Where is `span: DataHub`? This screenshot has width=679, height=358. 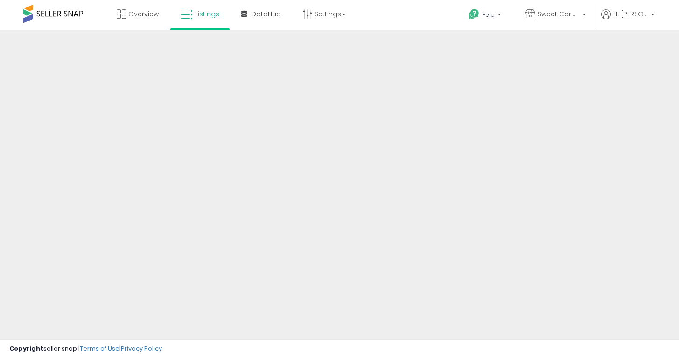
span: DataHub is located at coordinates (266, 14).